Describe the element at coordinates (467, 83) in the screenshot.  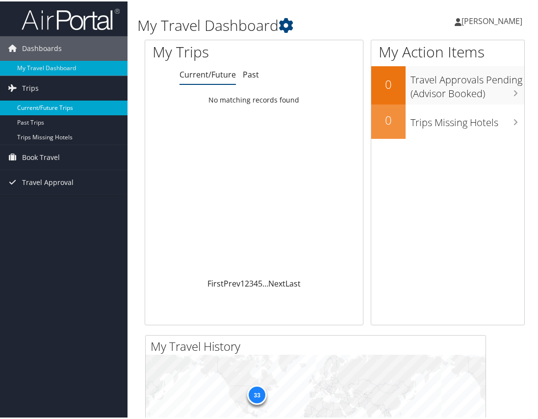
I see `h3: Travel Approvals Pending (Advisor Booked)` at that location.